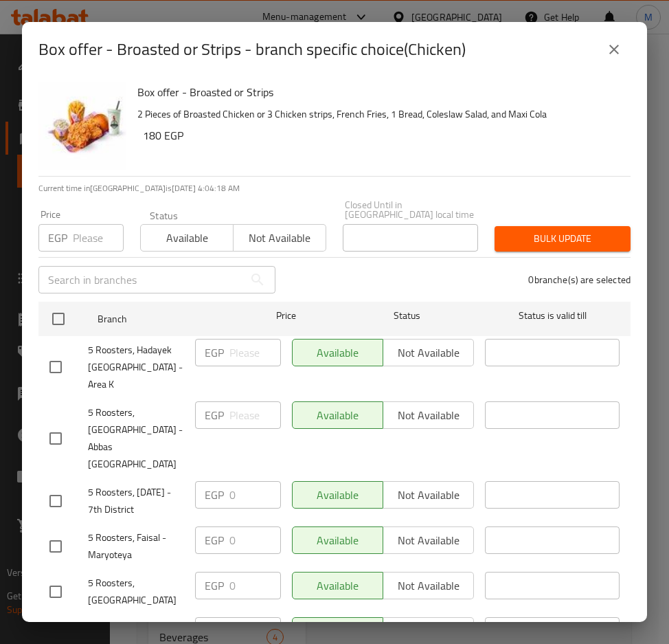  What do you see at coordinates (286, 316) in the screenshot?
I see `span: Price` at bounding box center [286, 316].